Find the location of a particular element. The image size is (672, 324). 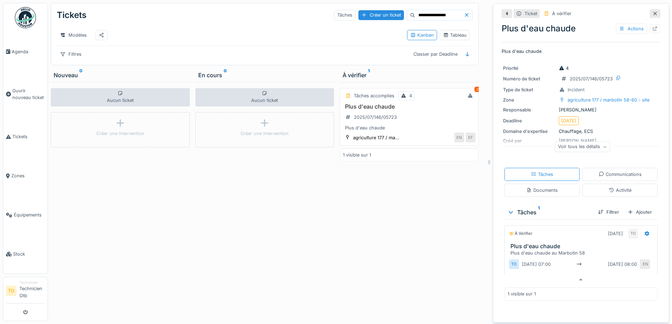

div: Deadline is located at coordinates (530, 121).